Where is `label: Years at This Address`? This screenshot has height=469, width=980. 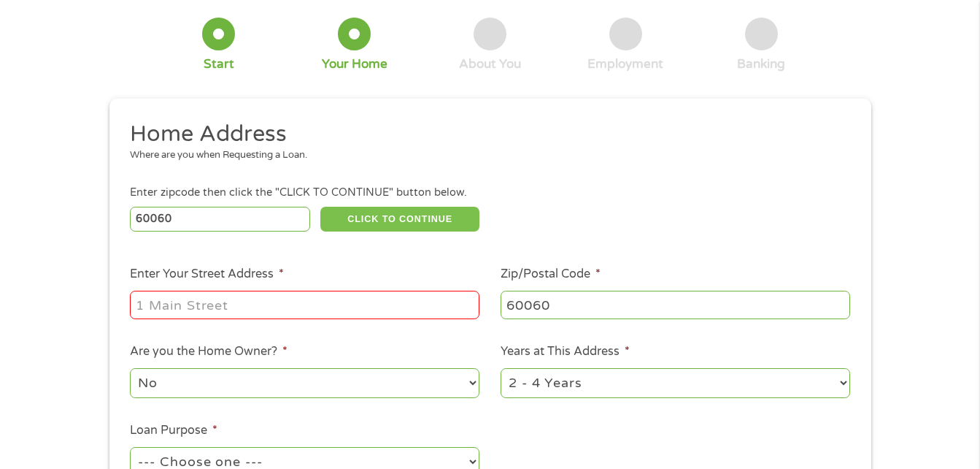
label: Years at This Address is located at coordinates (565, 352).